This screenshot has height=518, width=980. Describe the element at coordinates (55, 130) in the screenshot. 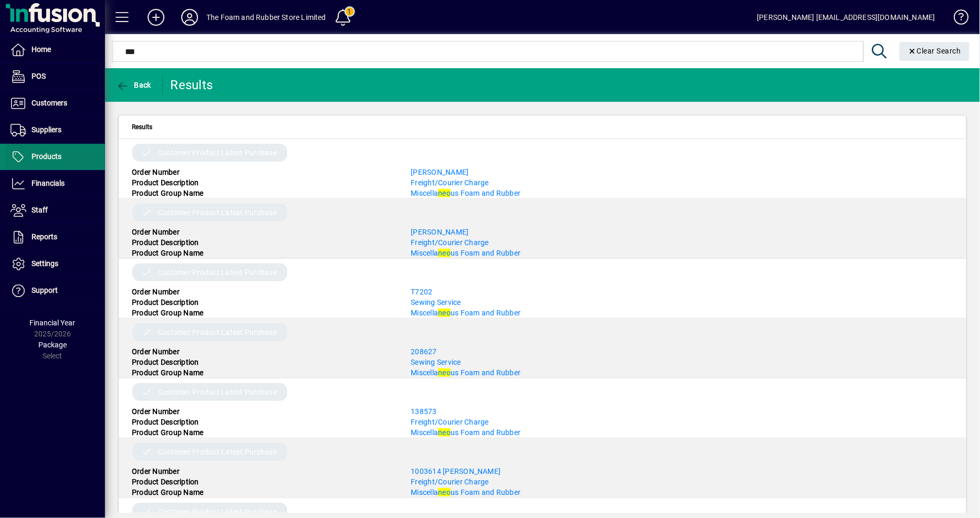

I see `a: Suppliers` at that location.